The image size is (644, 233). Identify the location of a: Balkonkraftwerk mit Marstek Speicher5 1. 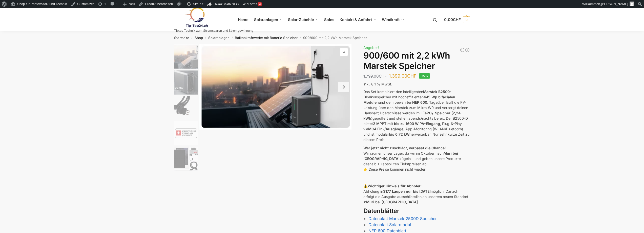
(275, 87).